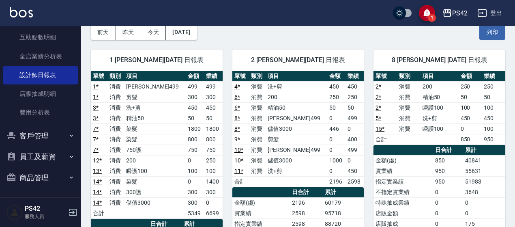 The width and height of the screenshot is (515, 227). Describe the element at coordinates (213, 213) in the screenshot. I see `td: 6699` at that location.